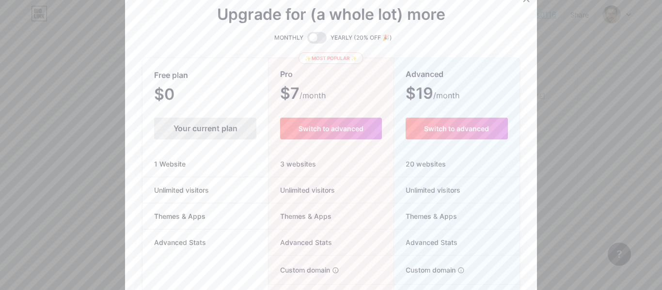 The width and height of the screenshot is (662, 290). I want to click on span: YEARLY (20% OFF 🎉), so click(361, 38).